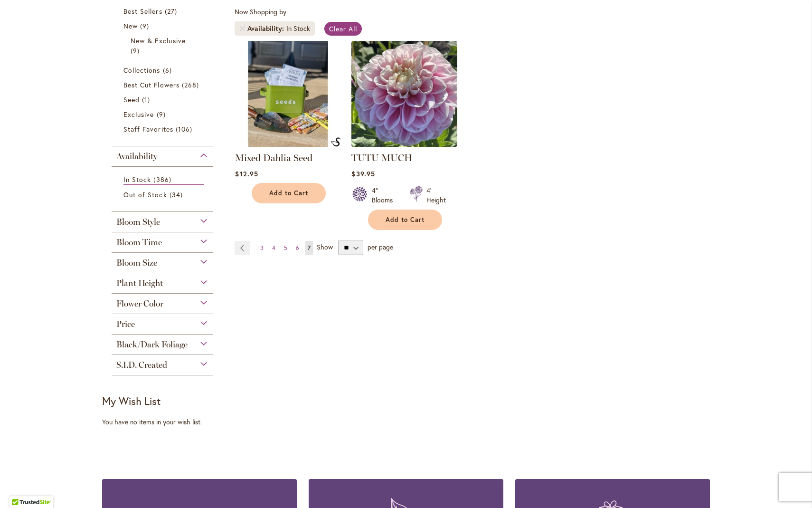  What do you see at coordinates (148, 129) in the screenshot?
I see `span: Staff Favorites` at bounding box center [148, 129].